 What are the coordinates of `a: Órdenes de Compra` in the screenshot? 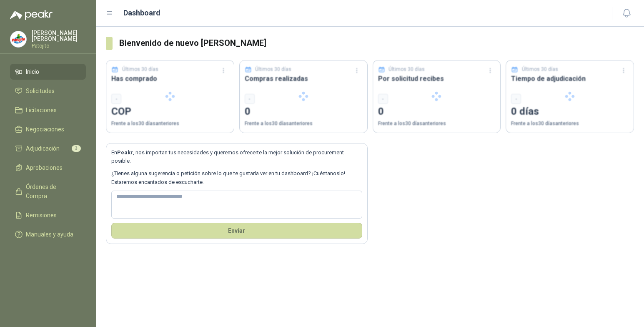 It's located at (48, 192).